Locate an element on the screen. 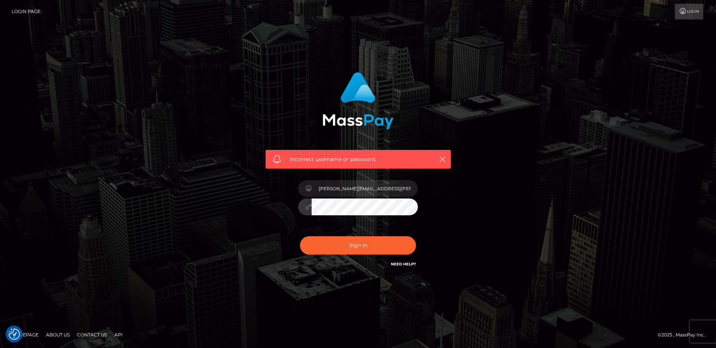 Image resolution: width=716 pixels, height=348 pixels. input: Username... is located at coordinates (365, 189).